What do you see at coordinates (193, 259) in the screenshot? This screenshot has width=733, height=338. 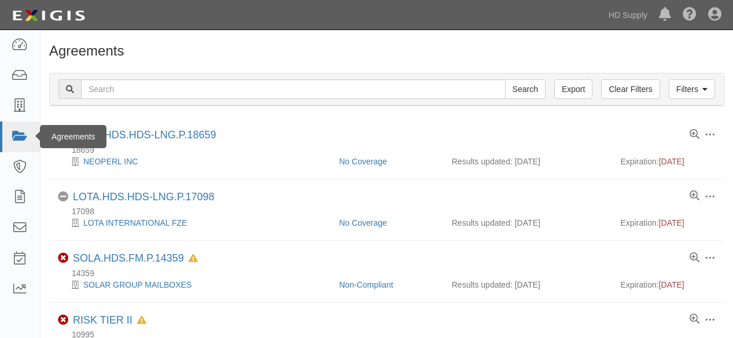 I see `i: In Default since 04/22/2024` at bounding box center [193, 259].